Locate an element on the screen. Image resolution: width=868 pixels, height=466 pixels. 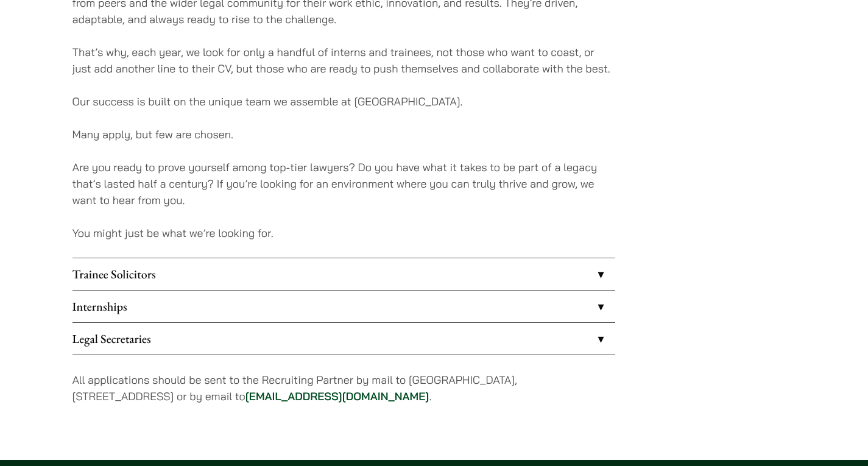
p: Are you ready to prove yourself among top-tier lawyers? Do you have what it takes to be part of a... is located at coordinates (343, 183).